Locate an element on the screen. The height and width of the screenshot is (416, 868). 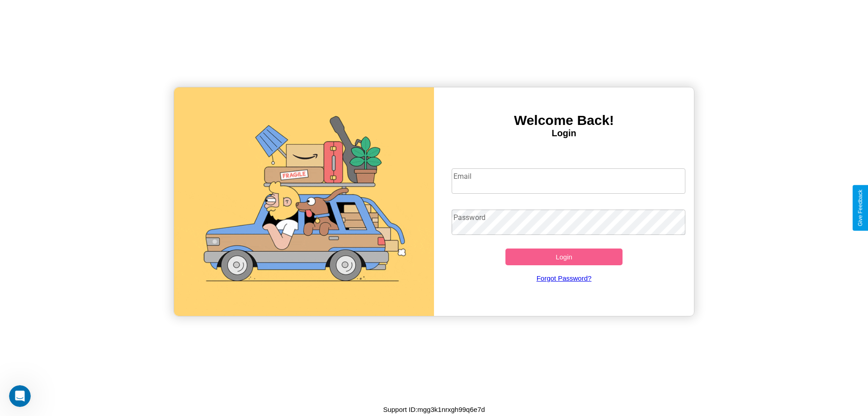
div: Give Feedback is located at coordinates (861, 208).